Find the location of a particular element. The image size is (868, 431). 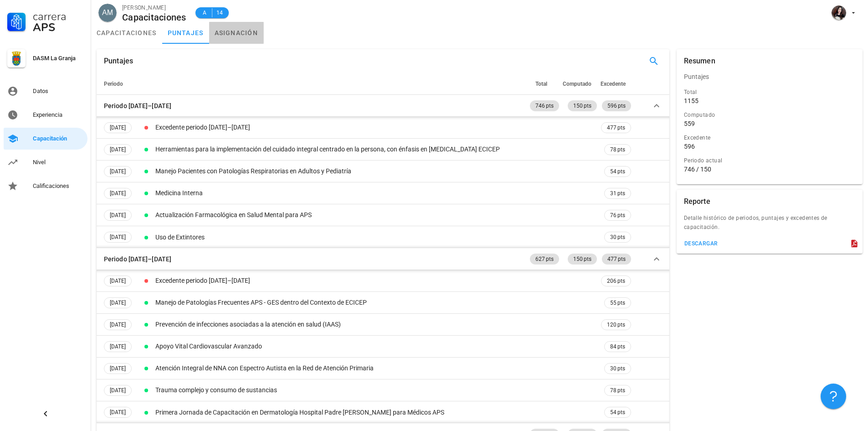

a: Experiencia is located at coordinates (45, 115).